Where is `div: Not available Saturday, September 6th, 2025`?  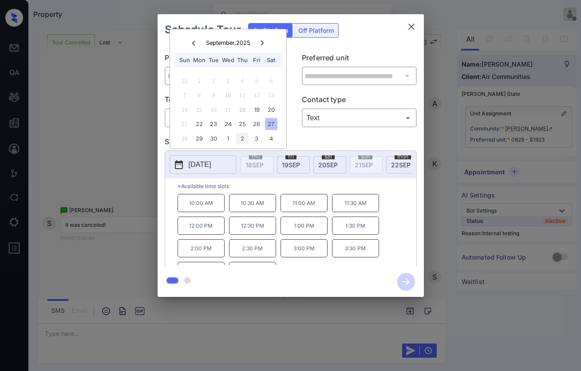 div: Not available Saturday, September 6th, 2025 is located at coordinates (271, 81).